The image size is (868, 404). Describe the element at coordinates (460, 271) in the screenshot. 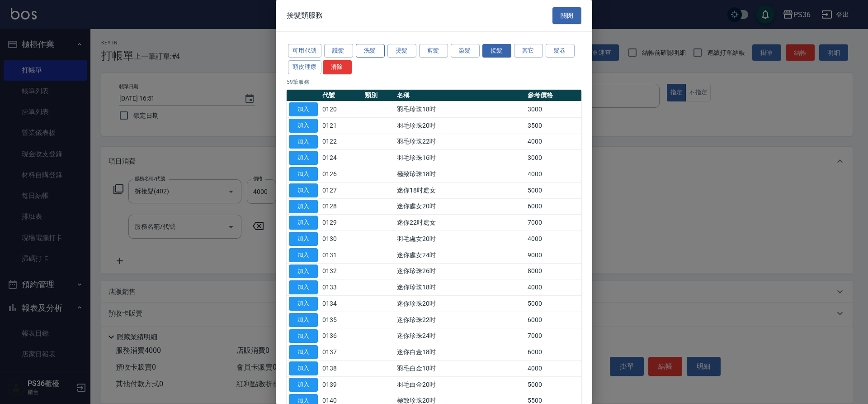

I see `td: 迷你珍珠26吋` at that location.